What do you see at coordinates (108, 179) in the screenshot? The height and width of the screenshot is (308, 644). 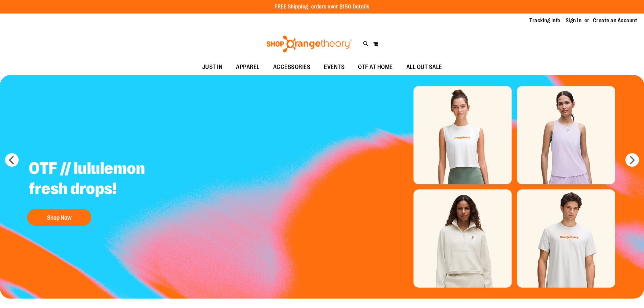 I see `h2: OTF // lululemon fresh drops!` at bounding box center [108, 179].